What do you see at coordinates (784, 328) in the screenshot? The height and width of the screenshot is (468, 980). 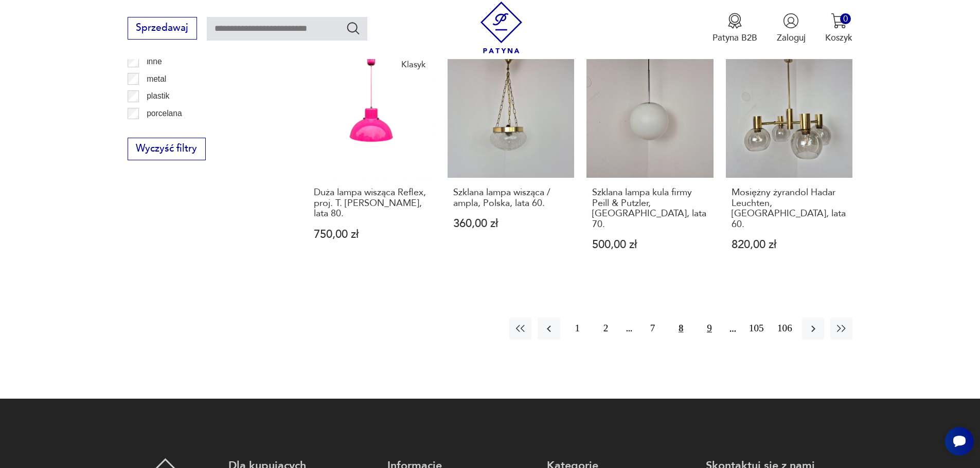 I see `button: 106` at bounding box center [784, 328].